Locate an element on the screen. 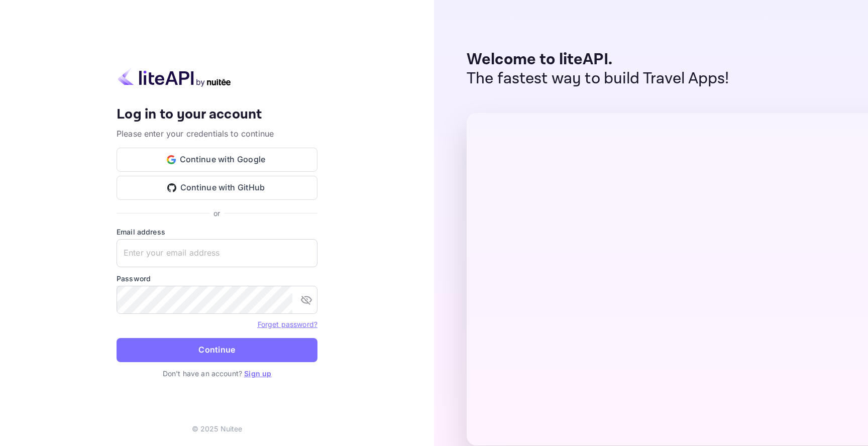  p: Please enter your credentials to continue is located at coordinates (217, 133).